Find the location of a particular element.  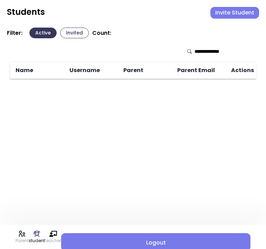

button: Active is located at coordinates (43, 33).